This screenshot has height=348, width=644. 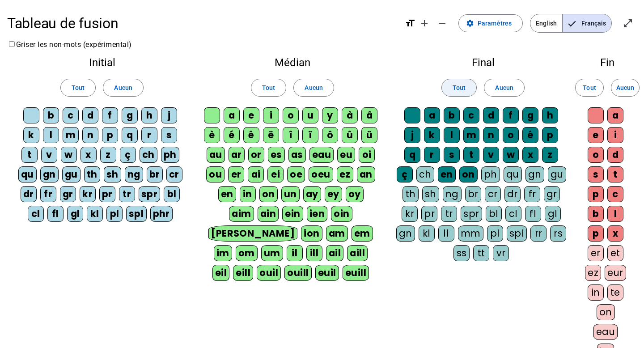 I want to click on button: Aucun, so click(x=313, y=88).